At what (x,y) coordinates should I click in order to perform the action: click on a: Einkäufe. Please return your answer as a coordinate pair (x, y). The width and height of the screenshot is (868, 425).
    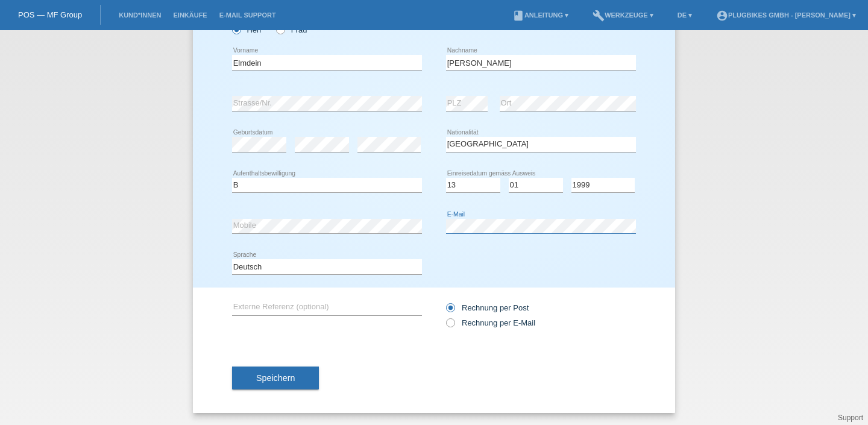
    Looking at the image, I should click on (190, 15).